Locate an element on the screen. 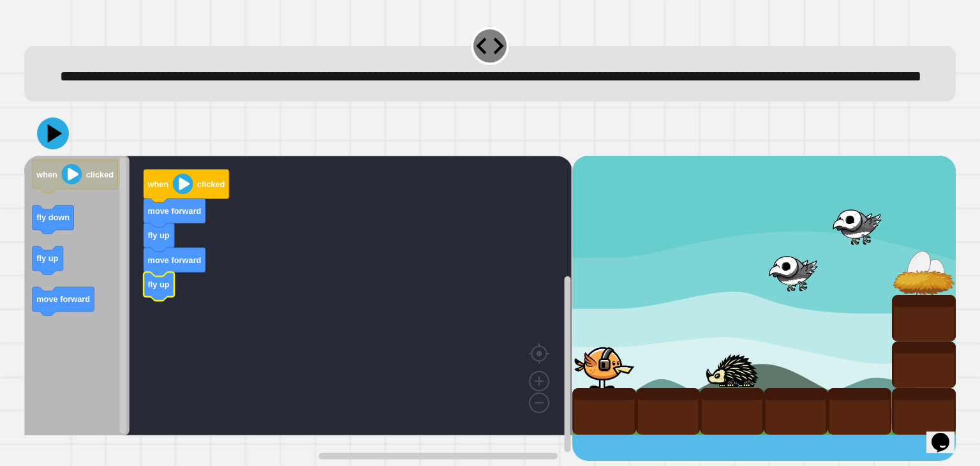  div: Blockly Workspace is located at coordinates (298, 308).